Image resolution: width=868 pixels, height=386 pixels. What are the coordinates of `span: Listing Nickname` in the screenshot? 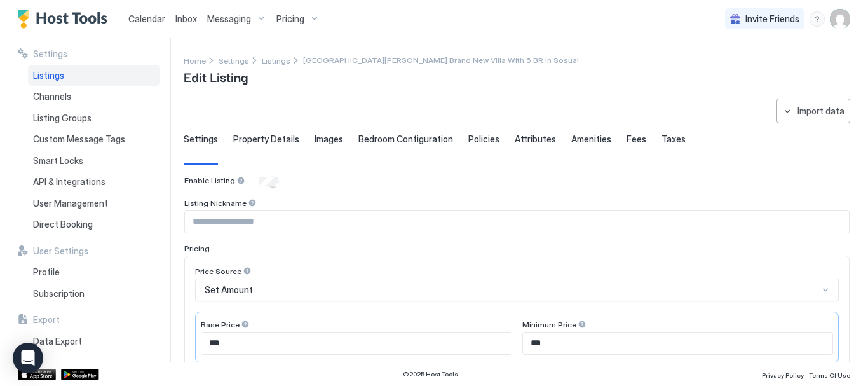 It's located at (215, 203).